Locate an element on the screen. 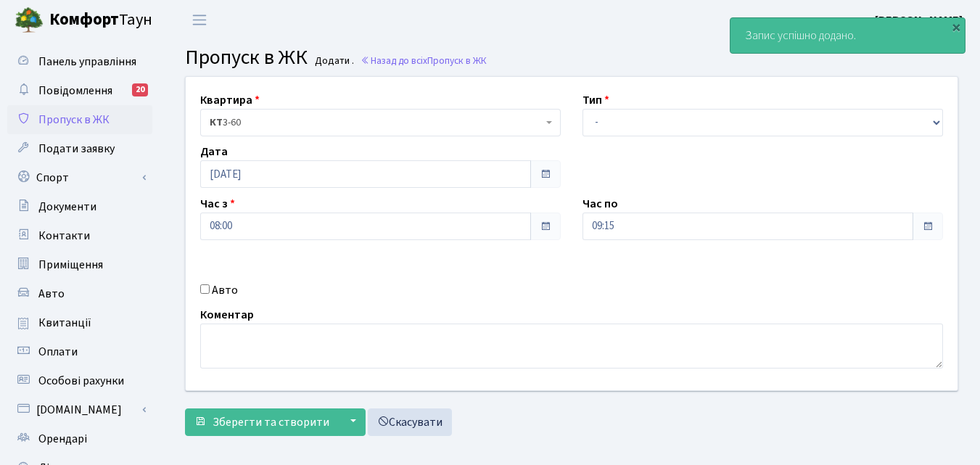 The height and width of the screenshot is (465, 980). label: Дата is located at coordinates (214, 152).